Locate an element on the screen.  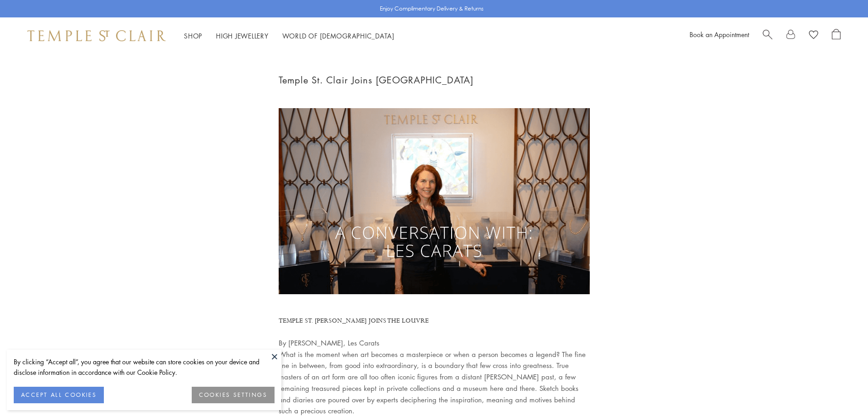
nav: Main navigation is located at coordinates (289, 36).